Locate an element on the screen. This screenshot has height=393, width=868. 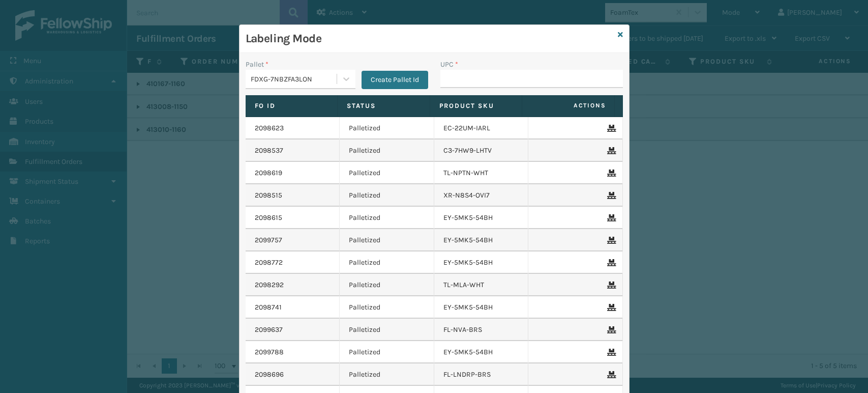
label: Product SKU is located at coordinates (476, 106).